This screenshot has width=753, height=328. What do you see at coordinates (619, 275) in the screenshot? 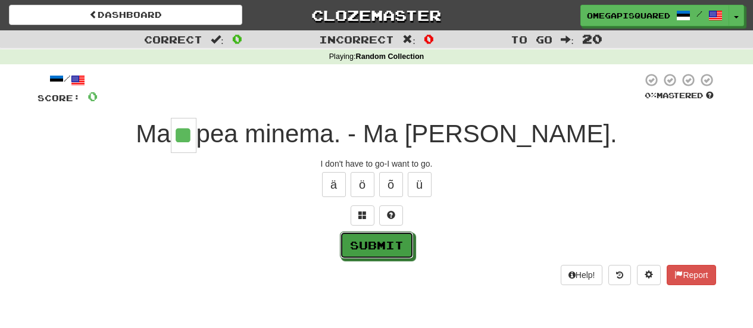
I see `button: Round history (alt+y)` at bounding box center [619, 275].